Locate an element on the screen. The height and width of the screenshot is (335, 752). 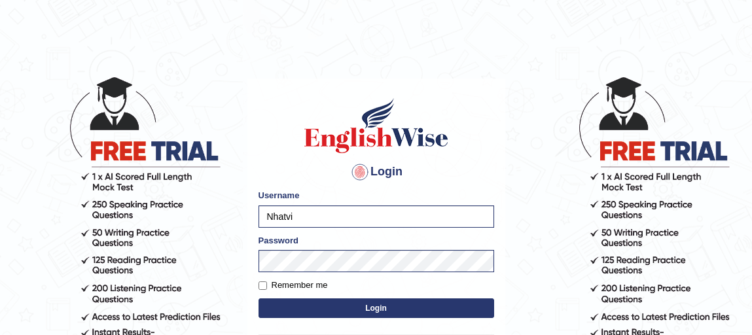
input: Remember me is located at coordinates (263, 285).